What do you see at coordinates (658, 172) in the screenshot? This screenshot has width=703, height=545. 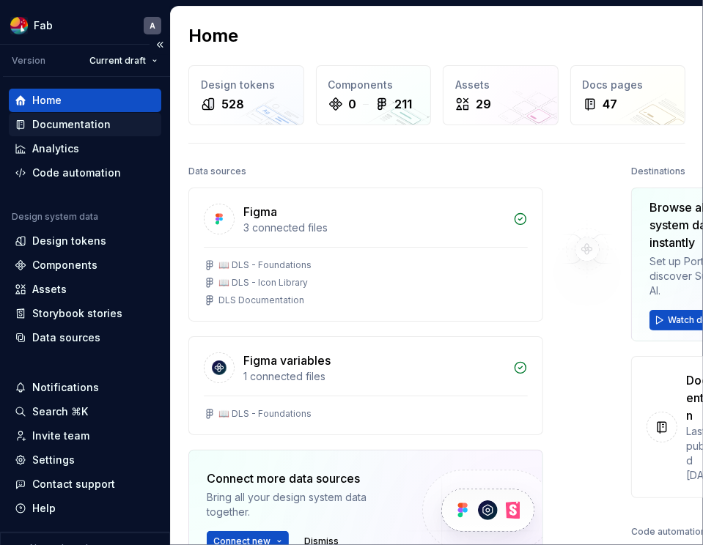 I see `div: Destinations` at bounding box center [658, 172].